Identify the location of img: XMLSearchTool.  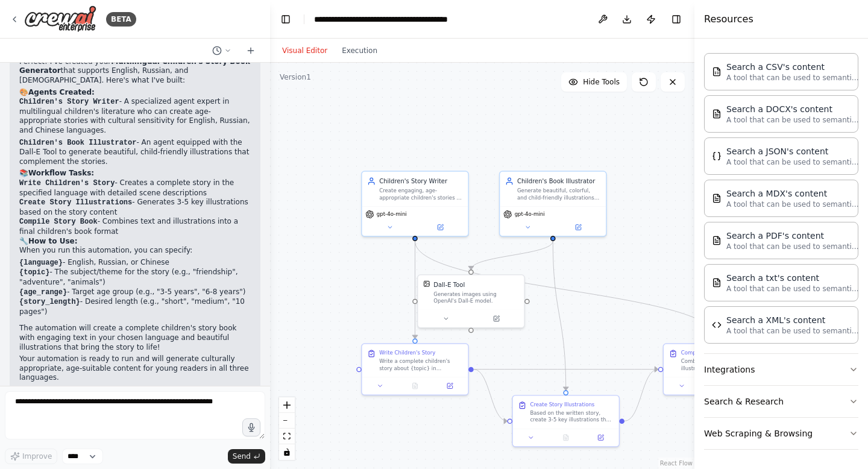
(717, 325).